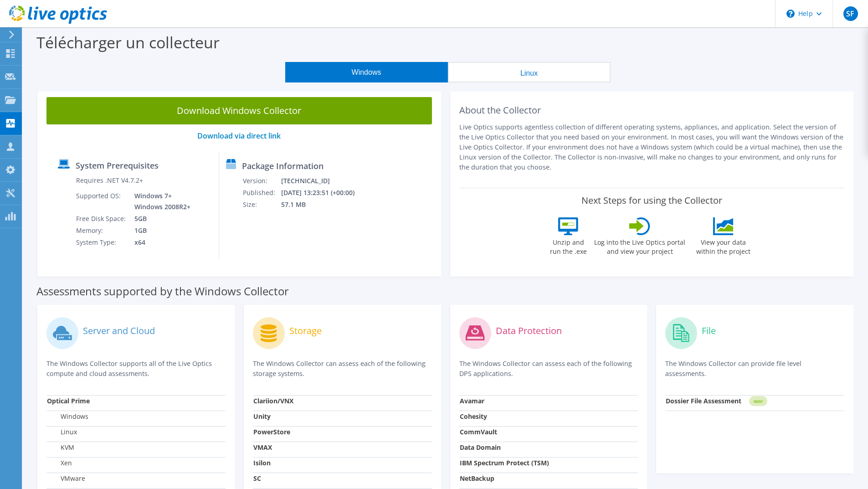 The width and height of the screenshot is (868, 489). I want to click on td: Size:, so click(261, 205).